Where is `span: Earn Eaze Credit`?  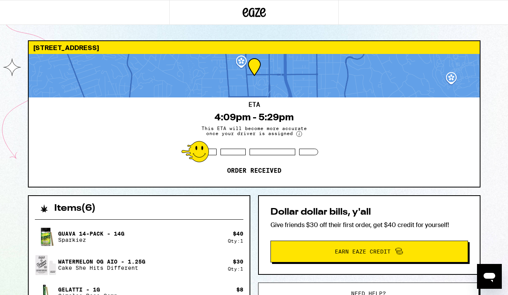
span: Earn Eaze Credit is located at coordinates (363, 251).